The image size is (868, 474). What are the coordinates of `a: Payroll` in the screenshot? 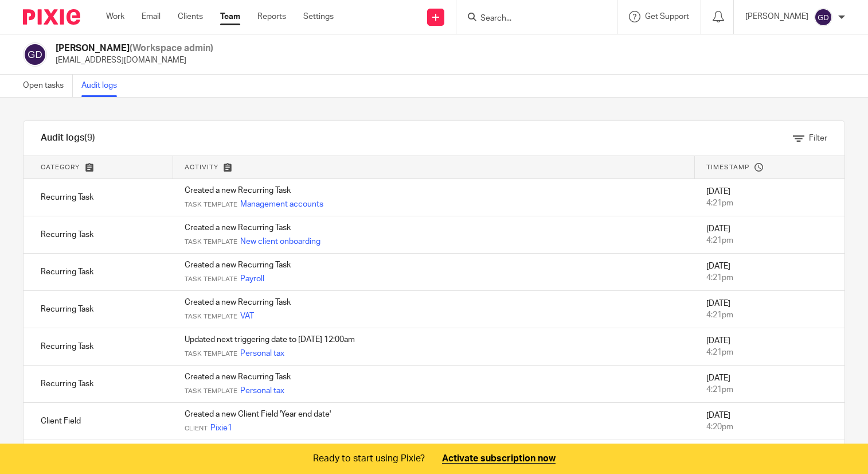 It's located at (252, 279).